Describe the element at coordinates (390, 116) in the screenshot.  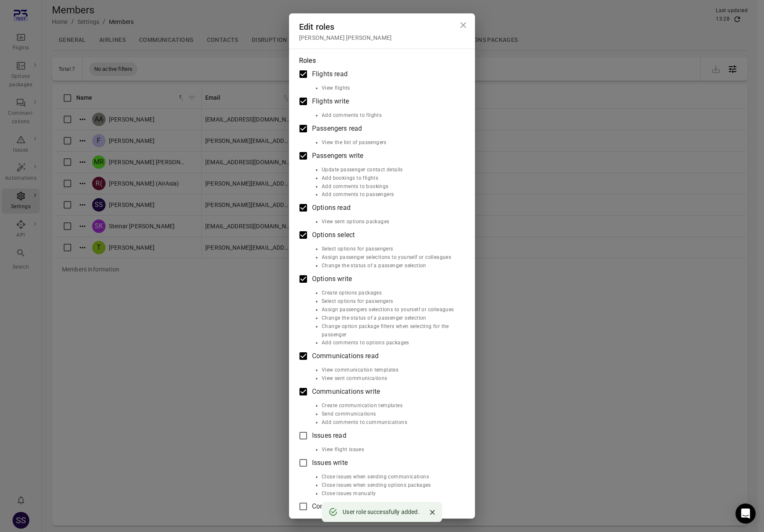
I see `li: Add comments to flights` at that location.